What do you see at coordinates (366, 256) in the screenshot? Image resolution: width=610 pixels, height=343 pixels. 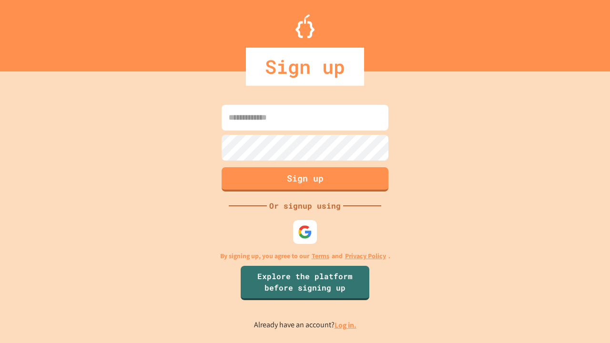 I see `a: Privacy Policy` at bounding box center [366, 256].